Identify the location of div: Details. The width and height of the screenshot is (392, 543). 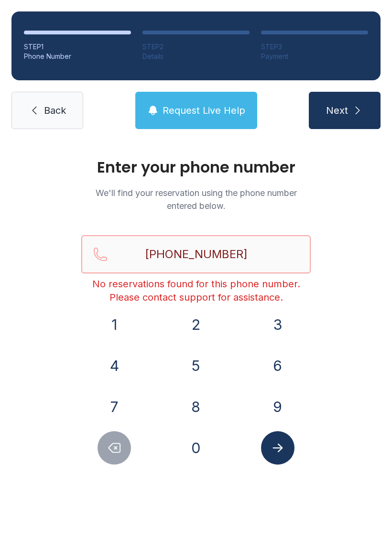
(196, 56).